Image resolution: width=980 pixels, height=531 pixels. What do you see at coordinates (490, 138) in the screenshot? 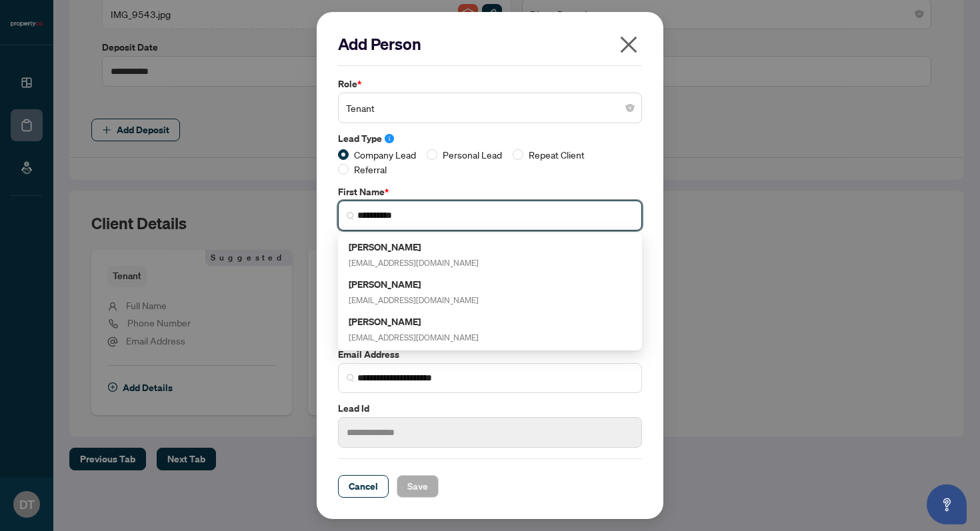
I see `label: Lead Type` at bounding box center [490, 138].